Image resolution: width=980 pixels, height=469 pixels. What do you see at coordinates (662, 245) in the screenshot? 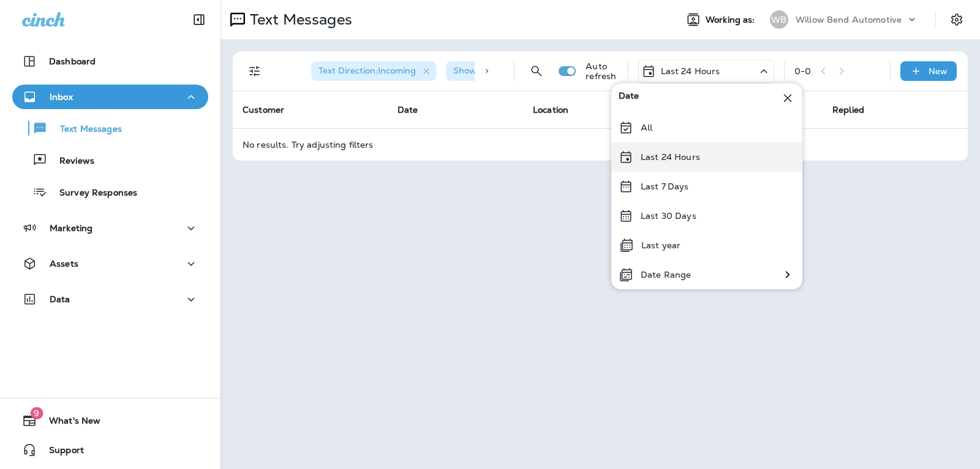
I see `p: Last year` at bounding box center [662, 245].